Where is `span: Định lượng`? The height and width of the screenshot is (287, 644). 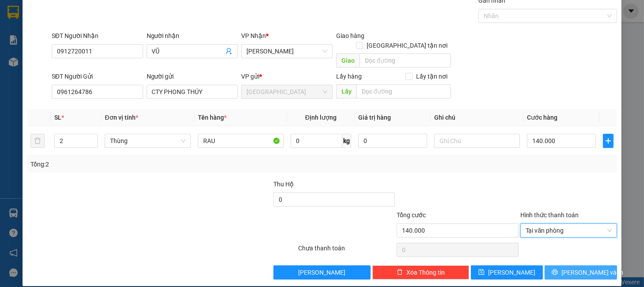 span: Định lượng is located at coordinates (321, 118).